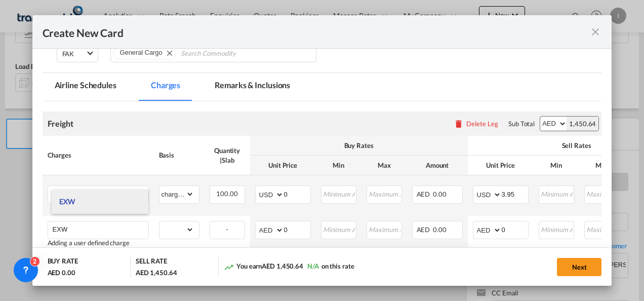  Describe the element at coordinates (69, 54) in the screenshot. I see `div: FAK` at that location.